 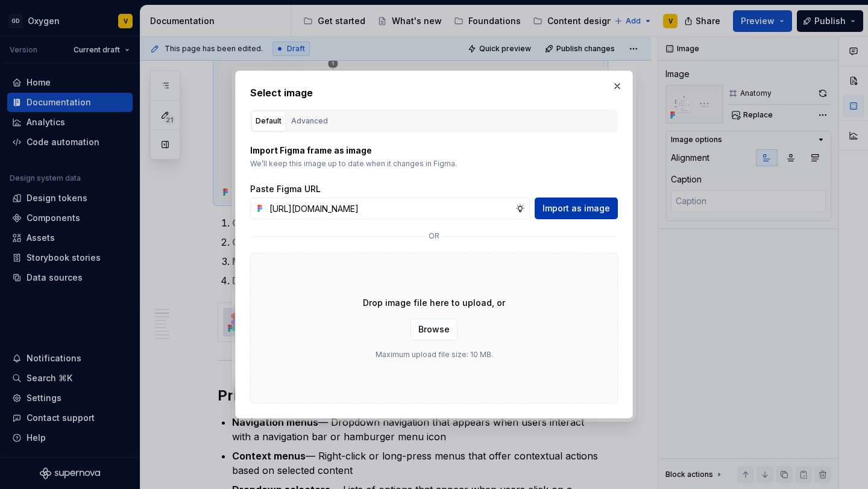 What do you see at coordinates (576, 208) in the screenshot?
I see `button: Import as image` at bounding box center [576, 208].